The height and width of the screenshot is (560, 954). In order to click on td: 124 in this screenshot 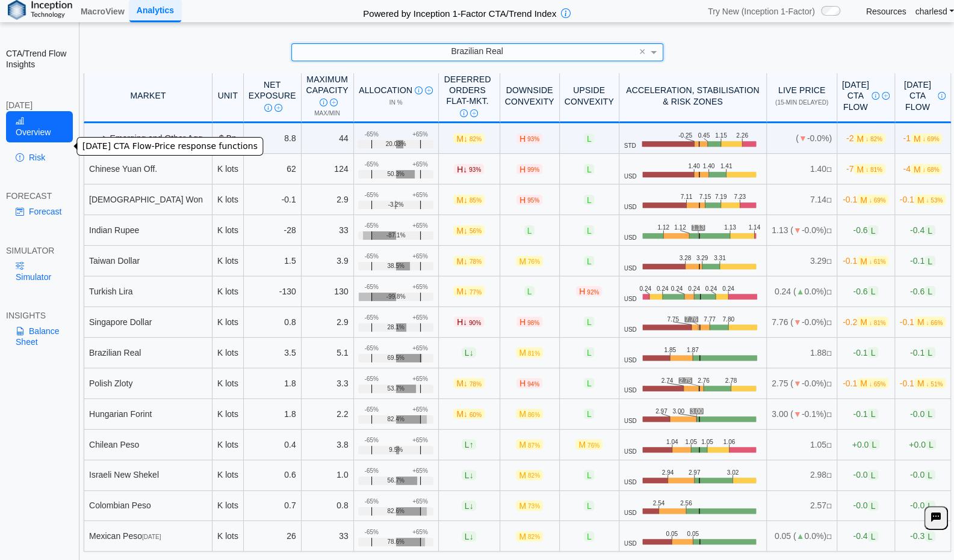, I will do `click(327, 169)`.